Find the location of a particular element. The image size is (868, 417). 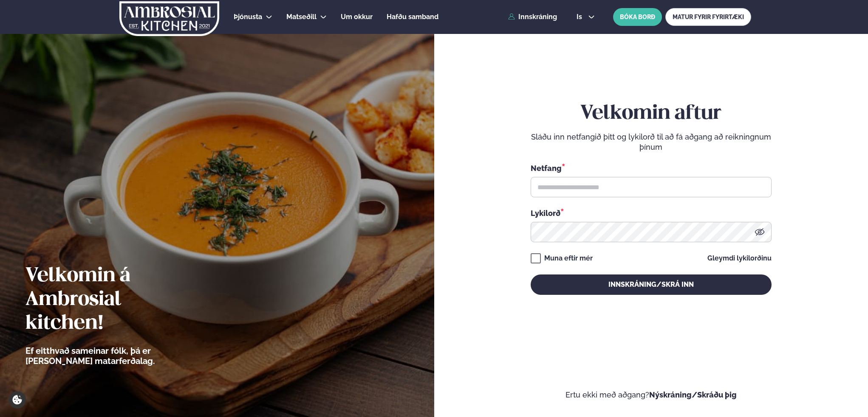

button: is is located at coordinates (586, 17).